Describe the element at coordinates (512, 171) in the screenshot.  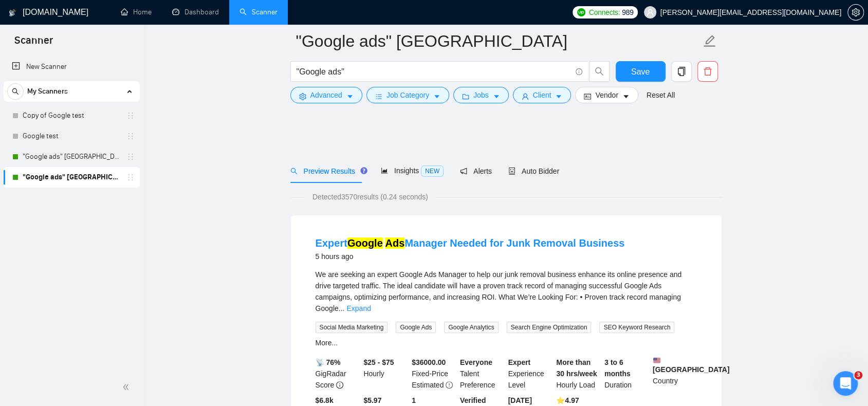
I see `span: robot` at that location.